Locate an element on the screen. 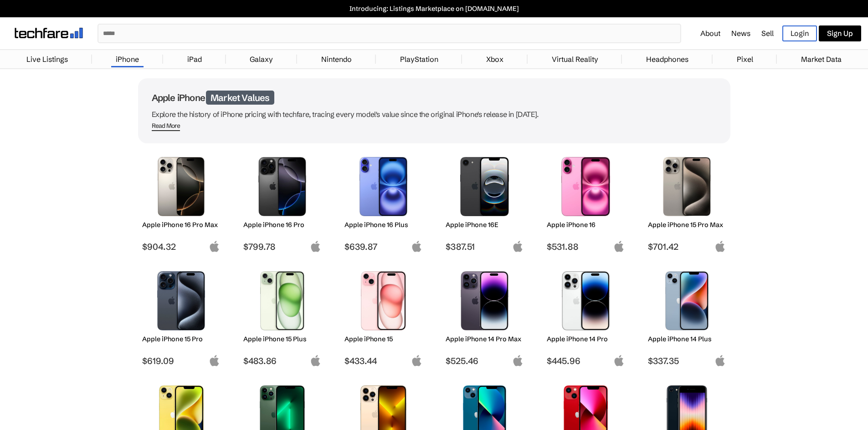 The width and height of the screenshot is (868, 430). span: $445.96 is located at coordinates (585, 361).